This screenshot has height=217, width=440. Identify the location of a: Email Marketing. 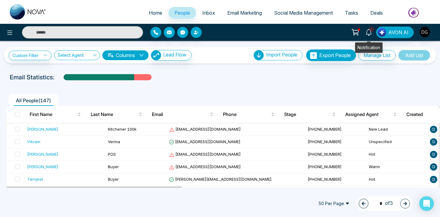
(244, 13).